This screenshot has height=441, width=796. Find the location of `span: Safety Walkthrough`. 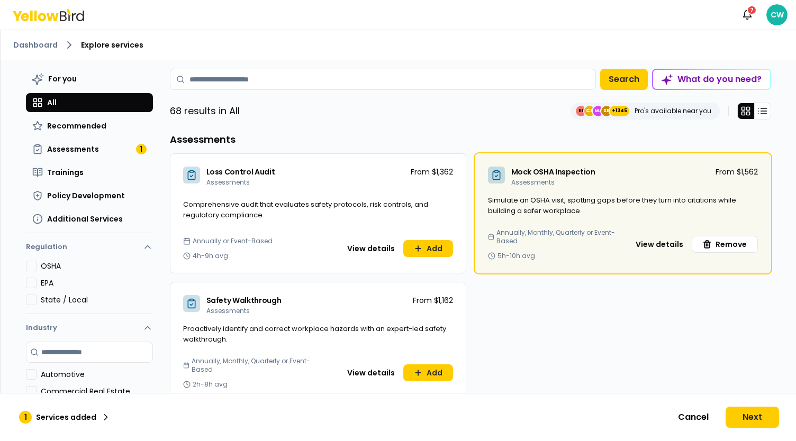

span: Safety Walkthrough is located at coordinates (244, 301).